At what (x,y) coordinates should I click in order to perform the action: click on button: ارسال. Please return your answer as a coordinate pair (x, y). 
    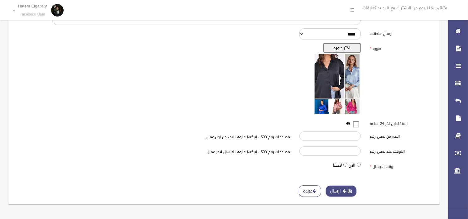
    Looking at the image, I should click on (341, 191).